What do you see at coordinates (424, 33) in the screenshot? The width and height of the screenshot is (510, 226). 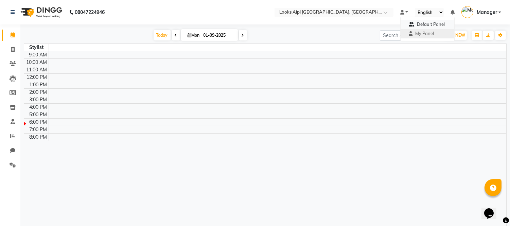 I see `span: My Panel` at bounding box center [424, 33].